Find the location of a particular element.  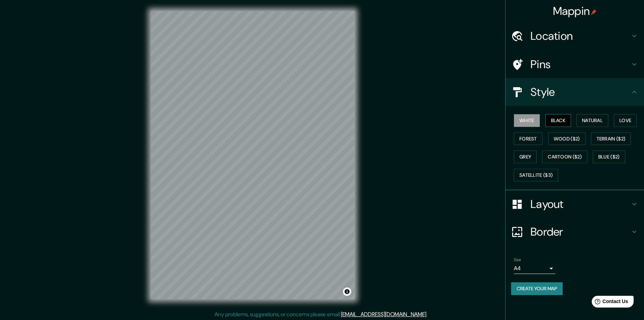

label: Size is located at coordinates (517, 260).